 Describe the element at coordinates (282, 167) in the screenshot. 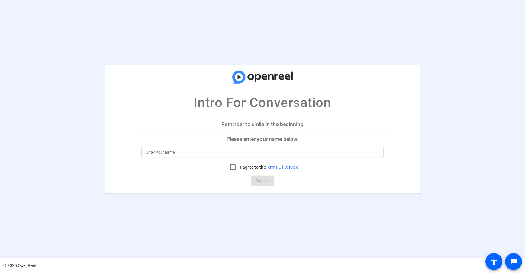

I see `a: Terms Of Service` at that location.